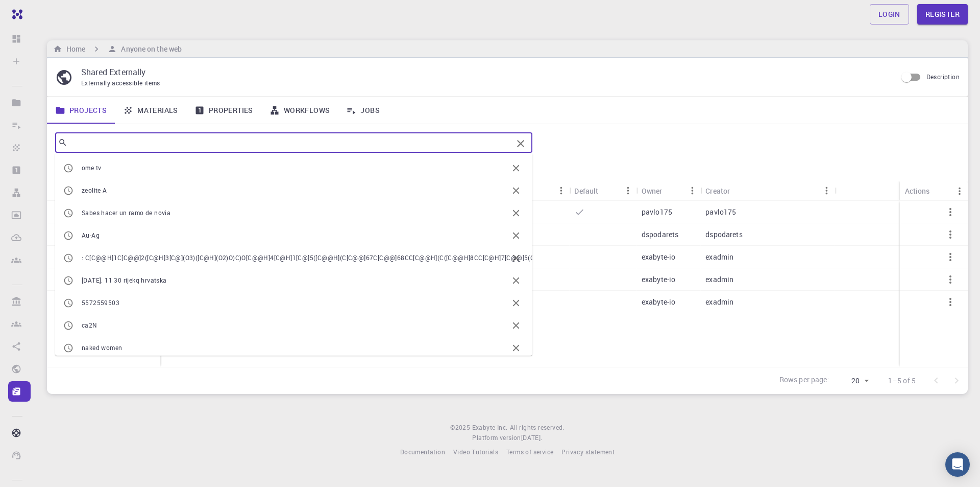 This screenshot has width=980, height=487. What do you see at coordinates (151, 110) in the screenshot?
I see `a: Materials` at bounding box center [151, 110].